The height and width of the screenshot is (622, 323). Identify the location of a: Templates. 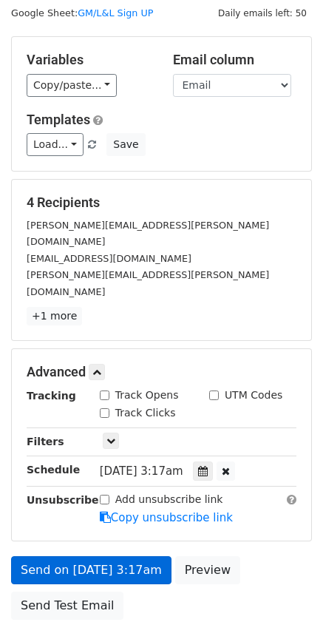
(58, 119).